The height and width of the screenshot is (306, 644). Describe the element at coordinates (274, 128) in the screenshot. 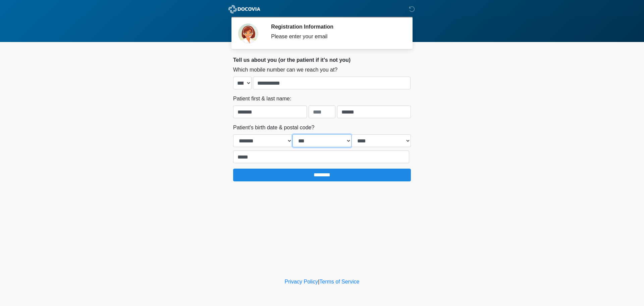

I see `label: Patient's birth date & postal code?` at that location.